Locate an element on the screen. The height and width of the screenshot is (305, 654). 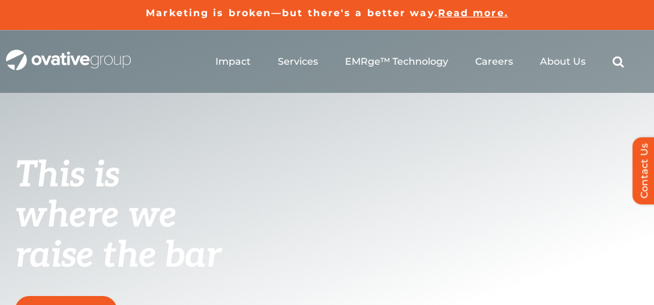
span: About Us is located at coordinates (562, 62).